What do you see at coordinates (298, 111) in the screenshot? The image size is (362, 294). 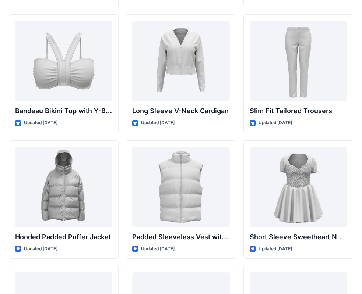 I see `p: Slim Fit Tailored Trousers` at bounding box center [298, 111].